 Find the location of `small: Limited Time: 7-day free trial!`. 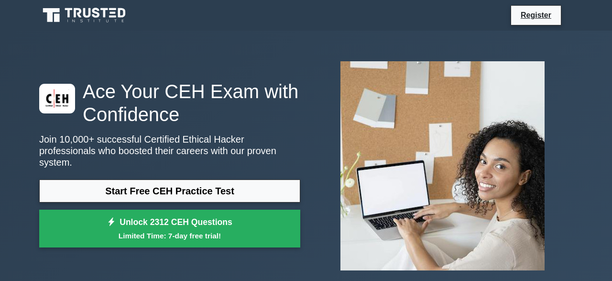

small: Limited Time: 7-day free trial! is located at coordinates (170, 235).